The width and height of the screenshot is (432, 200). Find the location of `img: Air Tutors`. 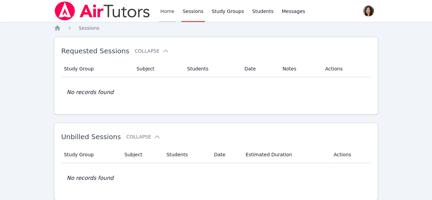

img: Air Tutors is located at coordinates (102, 11).